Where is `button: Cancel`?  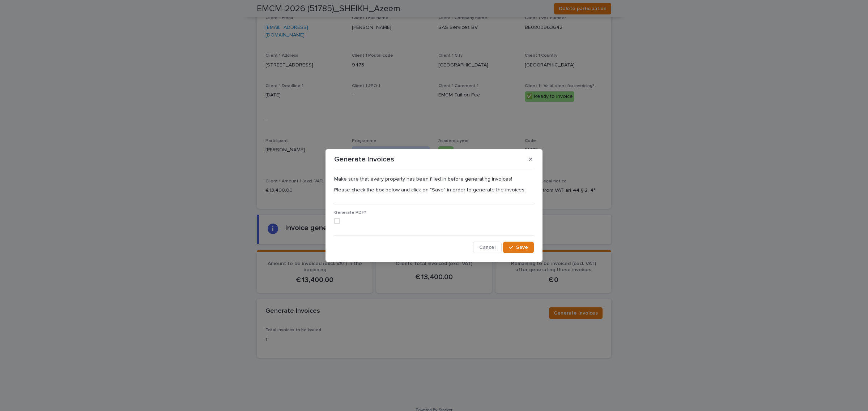
button: Cancel is located at coordinates (487, 247).